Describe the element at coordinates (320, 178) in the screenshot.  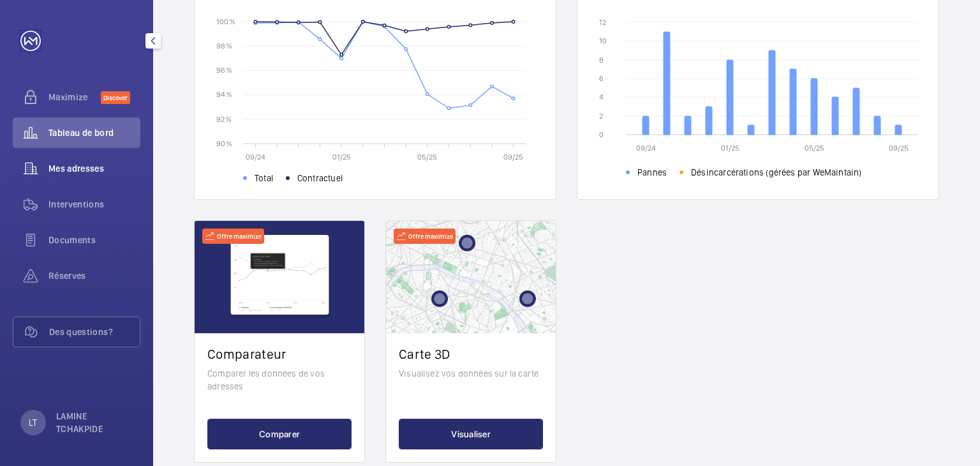
I see `span: Contractuel` at that location.